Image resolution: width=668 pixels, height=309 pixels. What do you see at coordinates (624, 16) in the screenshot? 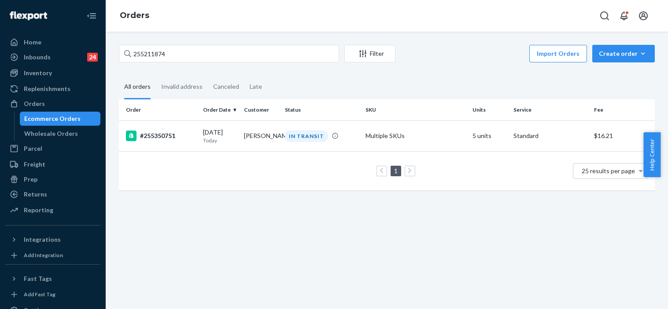
I see `button: Open notifications` at bounding box center [624, 16].